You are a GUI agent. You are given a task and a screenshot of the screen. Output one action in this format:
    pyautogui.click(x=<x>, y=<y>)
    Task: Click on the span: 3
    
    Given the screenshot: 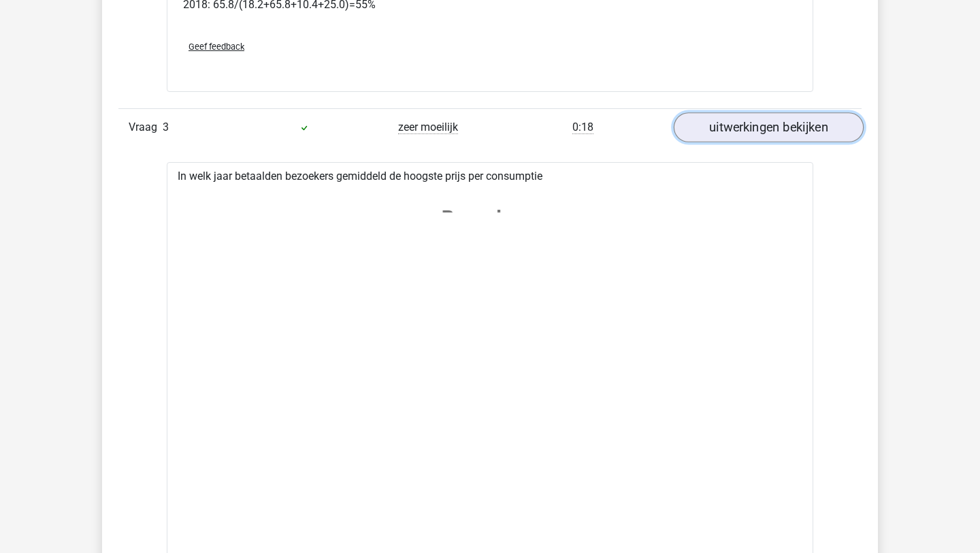 What is the action you would take?
    pyautogui.click(x=166, y=127)
    